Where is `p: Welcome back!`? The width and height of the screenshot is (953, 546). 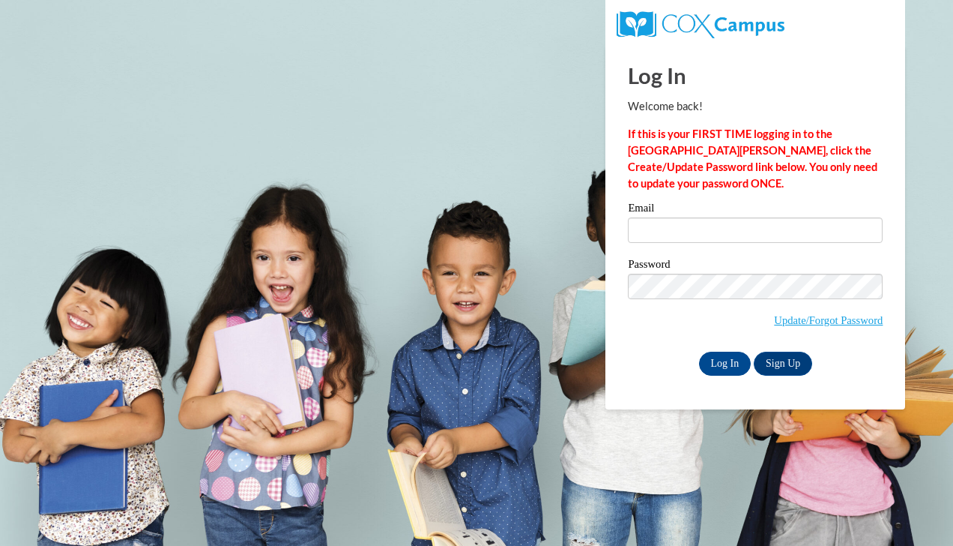
p: Welcome back! is located at coordinates (755, 106).